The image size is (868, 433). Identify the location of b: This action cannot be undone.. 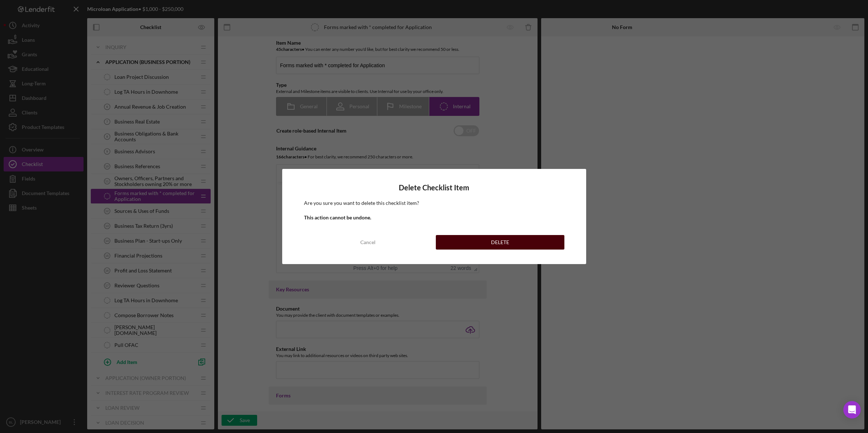
(337, 217).